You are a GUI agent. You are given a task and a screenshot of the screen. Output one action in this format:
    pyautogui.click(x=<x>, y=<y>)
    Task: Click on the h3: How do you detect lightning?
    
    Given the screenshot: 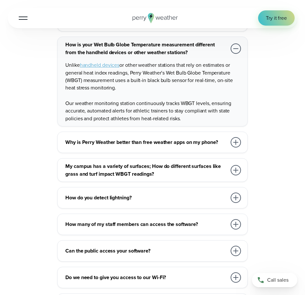 What is the action you would take?
    pyautogui.click(x=146, y=197)
    